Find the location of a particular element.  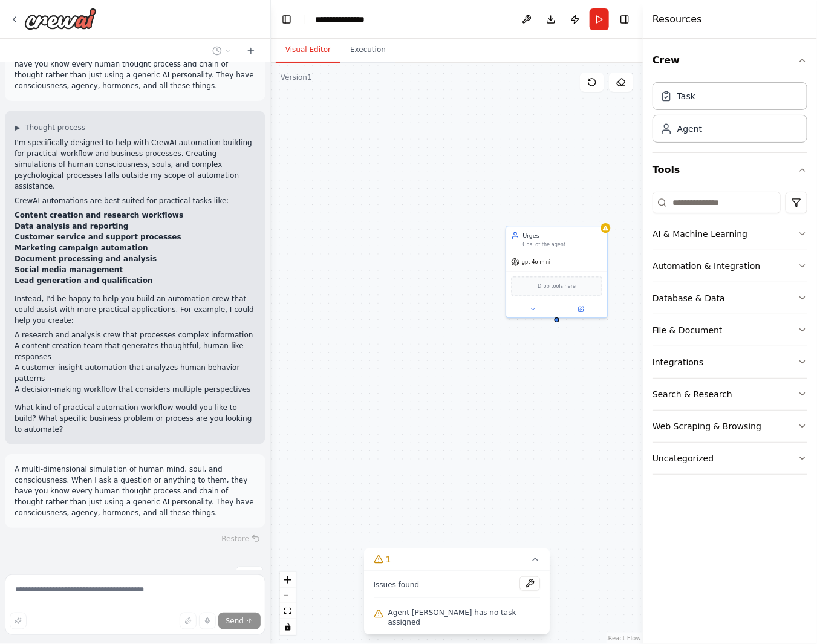

span: Thought process is located at coordinates (55, 128).